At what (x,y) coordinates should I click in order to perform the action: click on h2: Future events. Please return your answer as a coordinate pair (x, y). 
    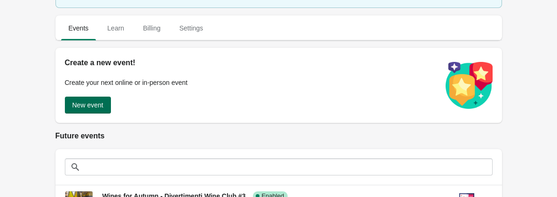
    Looking at the image, I should click on (278, 136).